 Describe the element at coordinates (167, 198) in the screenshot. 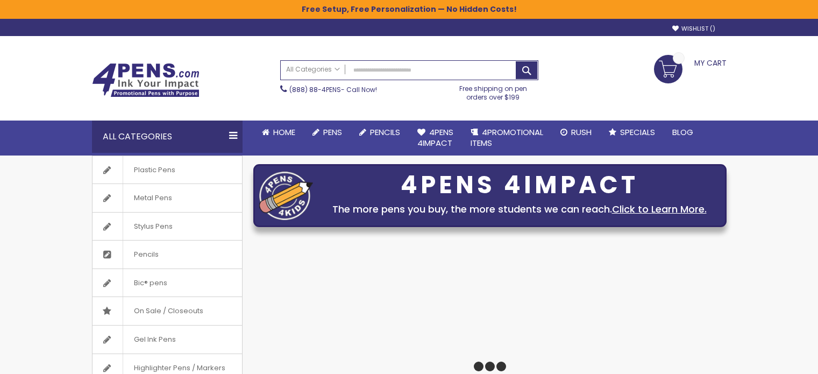

I see `a: Metal Pens` at that location.